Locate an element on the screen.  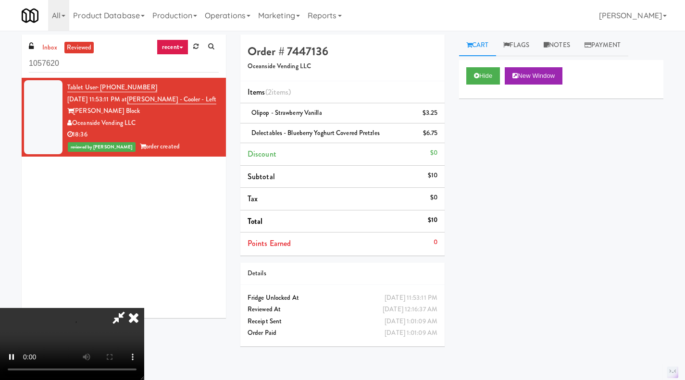
div: Details is located at coordinates (342, 274).